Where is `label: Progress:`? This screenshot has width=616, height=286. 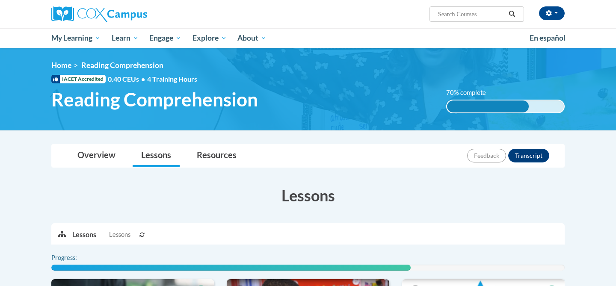 label: Progress: is located at coordinates (76, 258).